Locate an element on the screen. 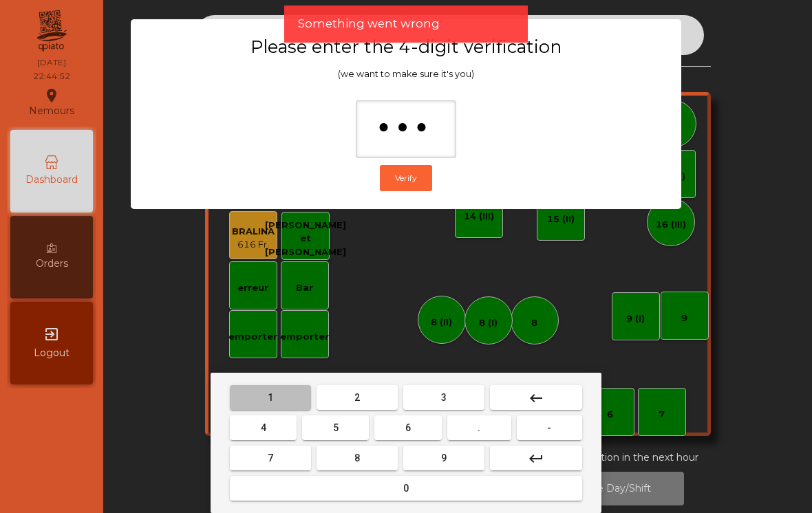 This screenshot has width=812, height=513. span: (we want to make sure it's you) is located at coordinates (406, 73).